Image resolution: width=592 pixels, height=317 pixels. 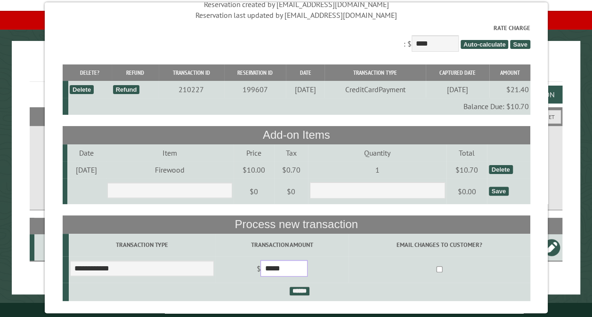 What do you see at coordinates (296, 135) in the screenshot?
I see `th: Add-on Items` at bounding box center [296, 135].